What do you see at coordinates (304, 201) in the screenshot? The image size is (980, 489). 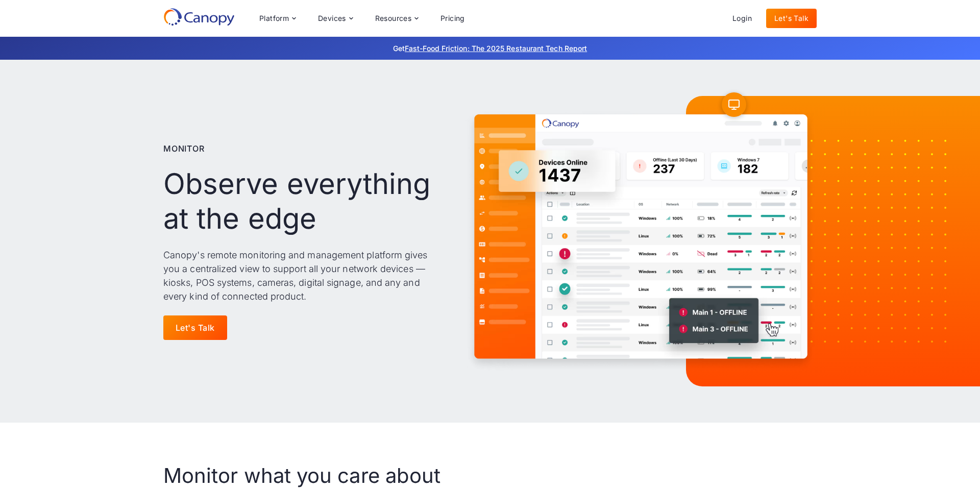 I see `h1: Observe everything at the edge` at bounding box center [304, 201].